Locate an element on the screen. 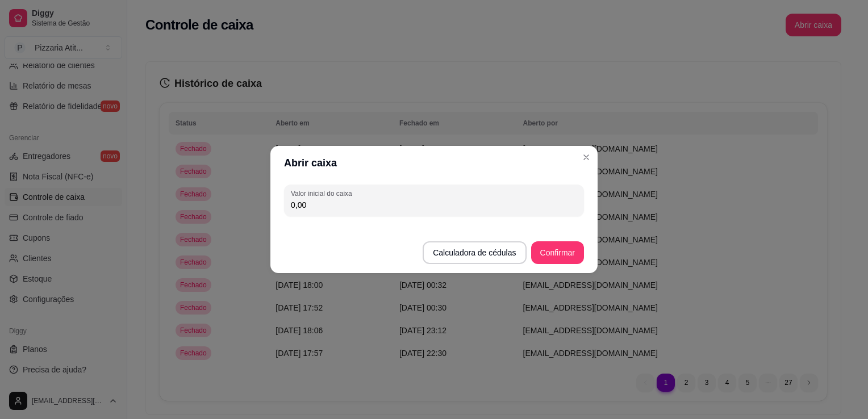 The height and width of the screenshot is (419, 868). button: Close is located at coordinates (586, 157).